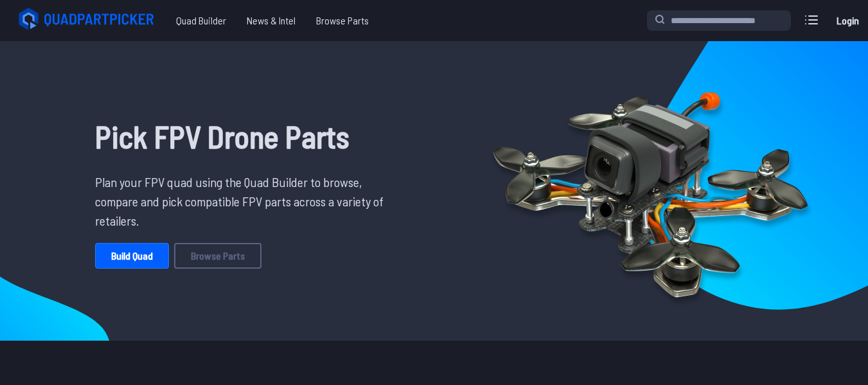  Describe the element at coordinates (271, 20) in the screenshot. I see `span: News & Intel` at that location.